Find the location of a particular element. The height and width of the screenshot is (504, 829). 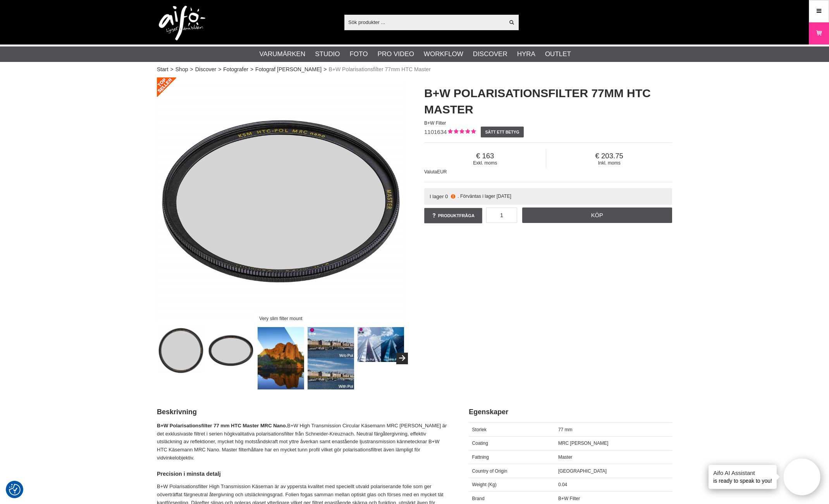

span: Storlek is located at coordinates (479, 430).